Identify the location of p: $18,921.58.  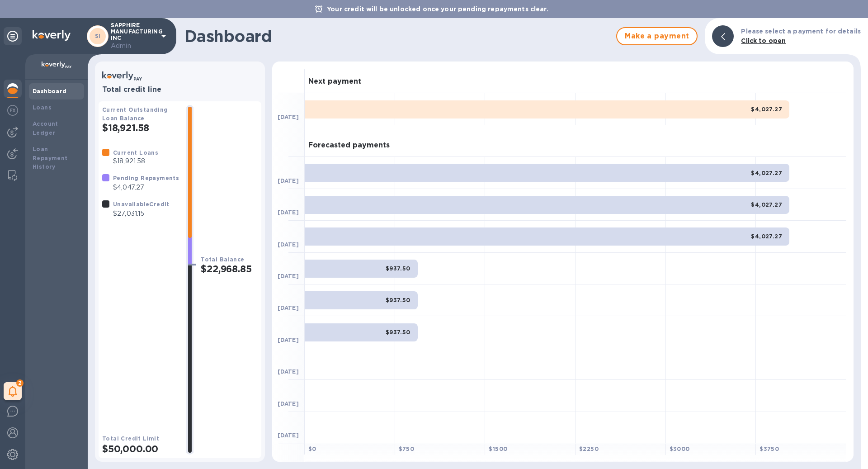
(135, 161).